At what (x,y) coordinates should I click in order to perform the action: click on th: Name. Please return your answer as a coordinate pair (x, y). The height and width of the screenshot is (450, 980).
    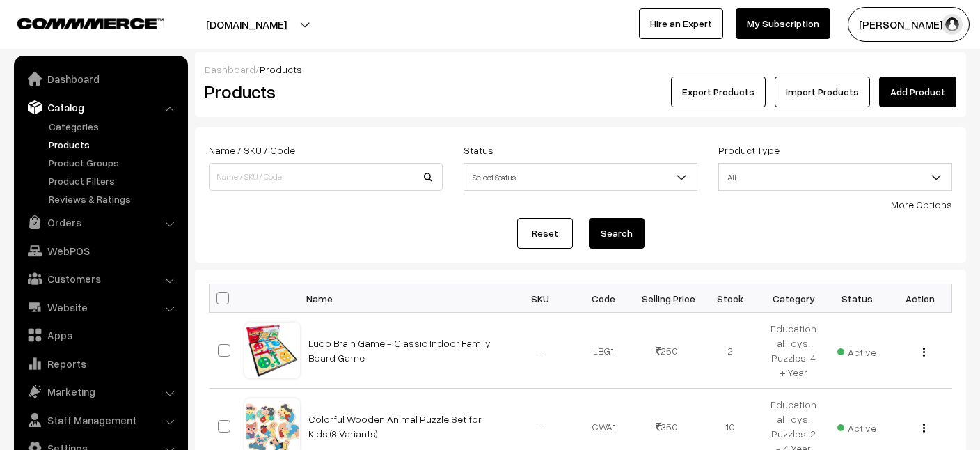
    Looking at the image, I should click on (404, 298).